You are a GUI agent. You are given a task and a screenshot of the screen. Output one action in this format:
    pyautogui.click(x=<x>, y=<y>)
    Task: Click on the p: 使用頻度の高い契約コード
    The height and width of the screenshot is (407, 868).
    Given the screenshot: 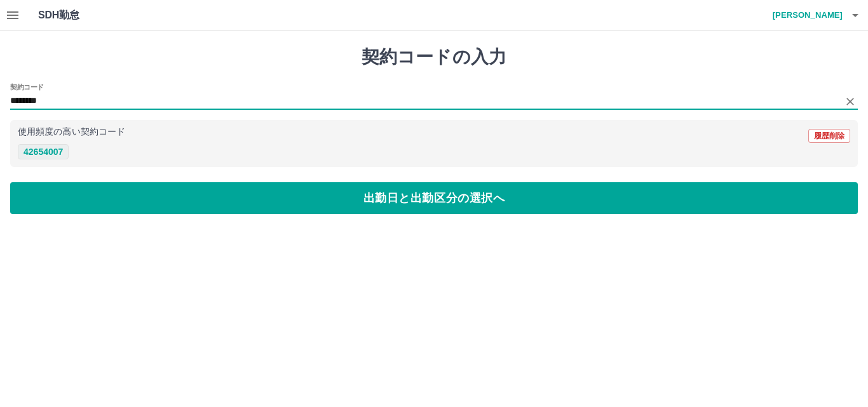 What is the action you would take?
    pyautogui.click(x=71, y=132)
    